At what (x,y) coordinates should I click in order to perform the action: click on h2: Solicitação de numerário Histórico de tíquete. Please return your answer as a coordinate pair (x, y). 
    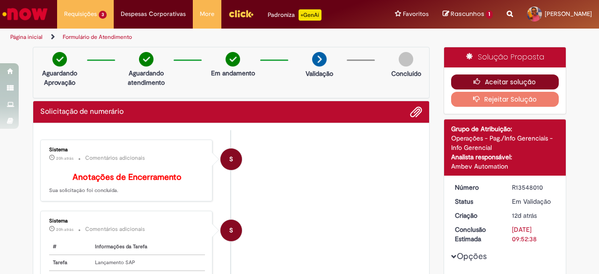
    Looking at the image, I should click on (82, 112).